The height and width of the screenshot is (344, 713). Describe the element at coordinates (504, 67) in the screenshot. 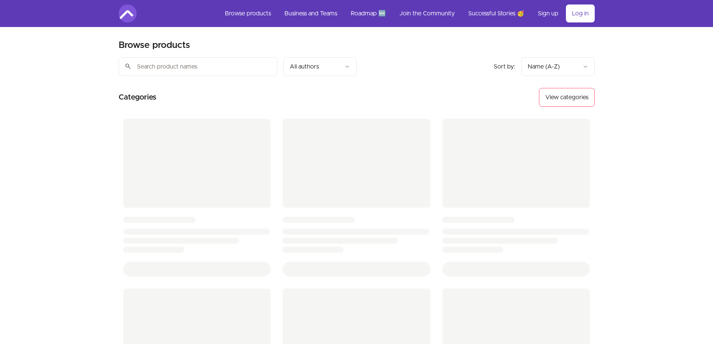

I see `span: Sort by:` at that location.